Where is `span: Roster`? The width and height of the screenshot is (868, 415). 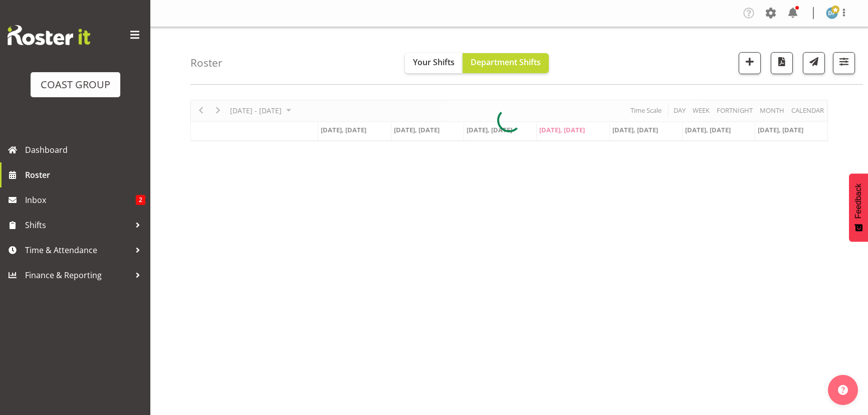
span: Roster is located at coordinates (85, 175).